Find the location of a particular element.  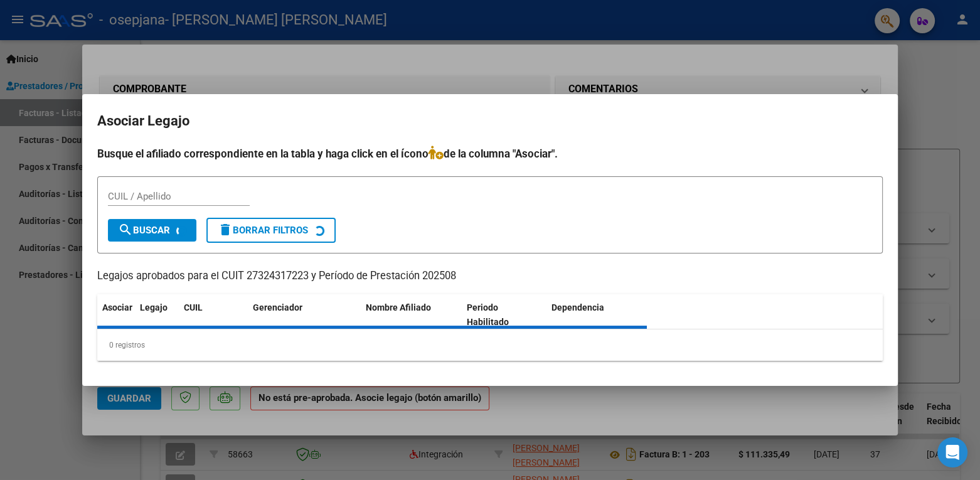

button: Buscar is located at coordinates (152, 231).